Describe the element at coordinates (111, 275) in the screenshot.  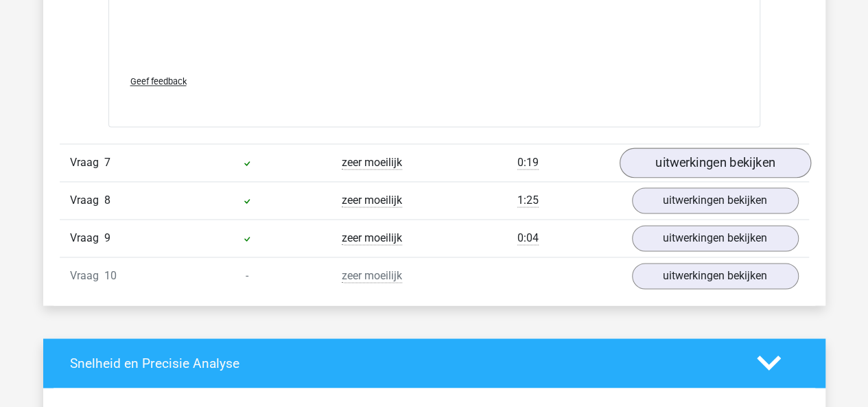
I see `span: 10` at that location.